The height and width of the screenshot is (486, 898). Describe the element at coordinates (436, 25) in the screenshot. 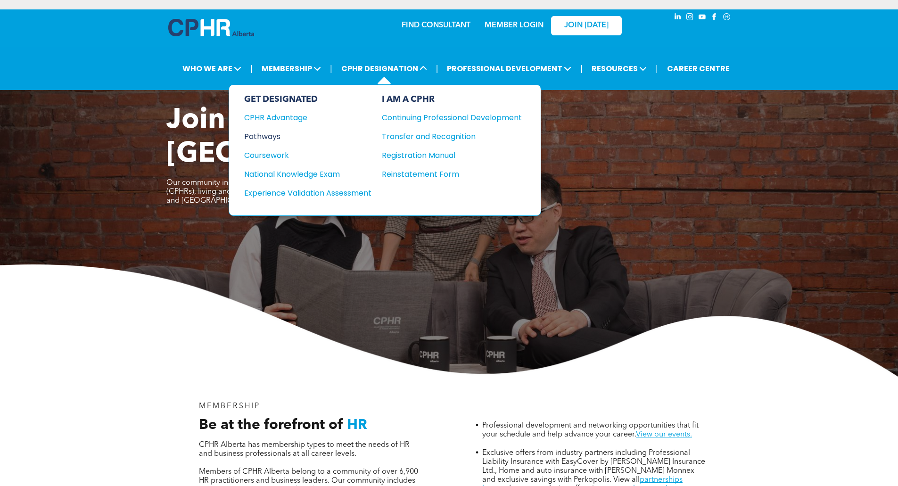

I see `a: FIND CONSULTANT` at that location.